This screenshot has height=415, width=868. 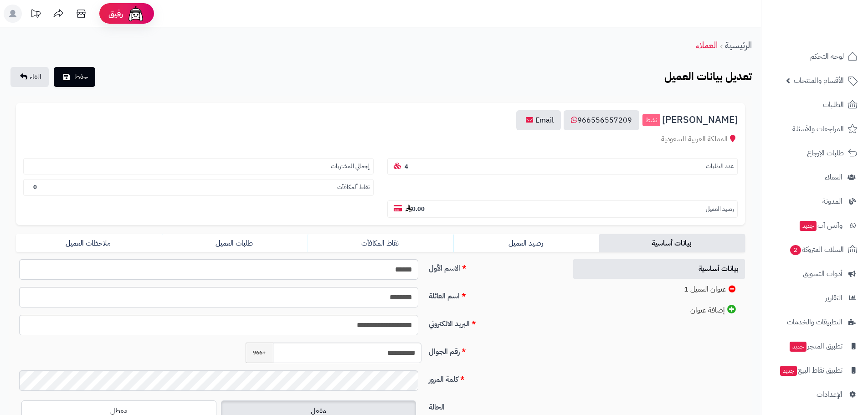 I want to click on span: 2, so click(x=796, y=250).